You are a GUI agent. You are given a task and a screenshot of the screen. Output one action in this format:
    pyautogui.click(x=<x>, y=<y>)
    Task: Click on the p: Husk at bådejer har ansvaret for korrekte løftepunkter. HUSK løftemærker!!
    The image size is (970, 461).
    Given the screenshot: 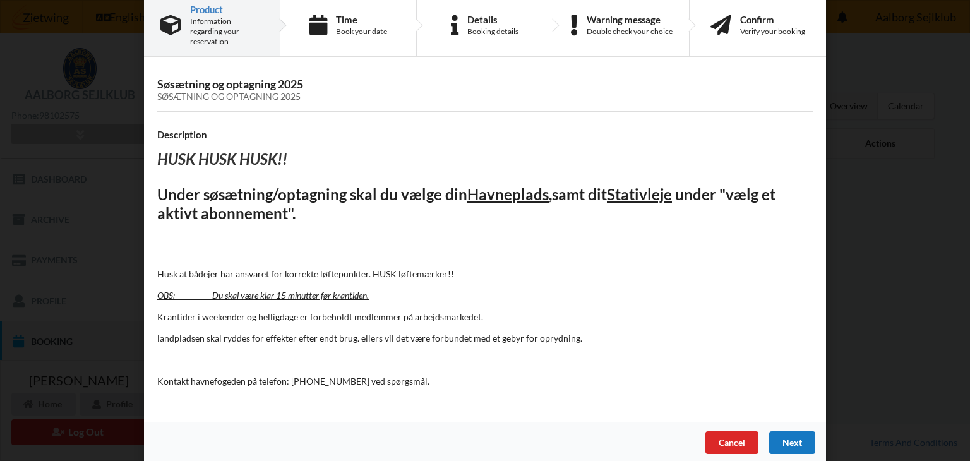 What is the action you would take?
    pyautogui.click(x=485, y=274)
    